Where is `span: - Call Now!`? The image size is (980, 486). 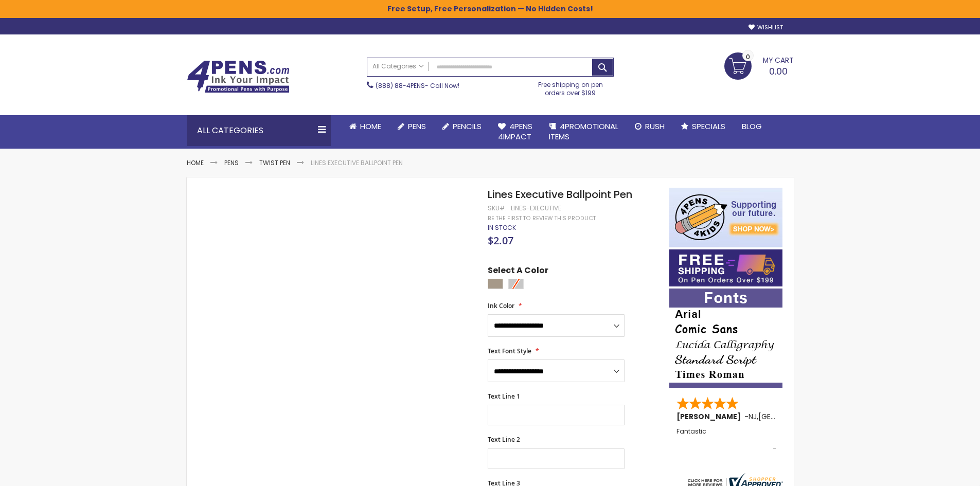 span: - Call Now! is located at coordinates (417, 86).